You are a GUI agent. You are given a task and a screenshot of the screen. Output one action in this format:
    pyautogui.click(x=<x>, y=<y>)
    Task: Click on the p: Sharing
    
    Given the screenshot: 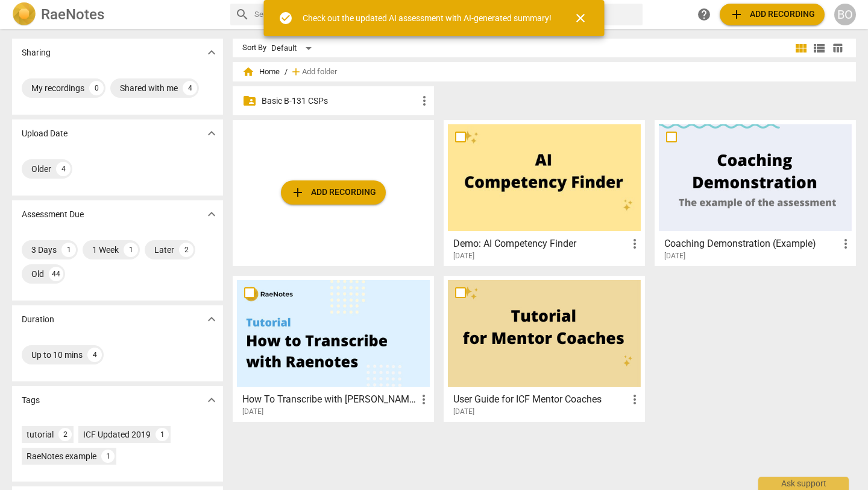 What is the action you would take?
    pyautogui.click(x=36, y=52)
    